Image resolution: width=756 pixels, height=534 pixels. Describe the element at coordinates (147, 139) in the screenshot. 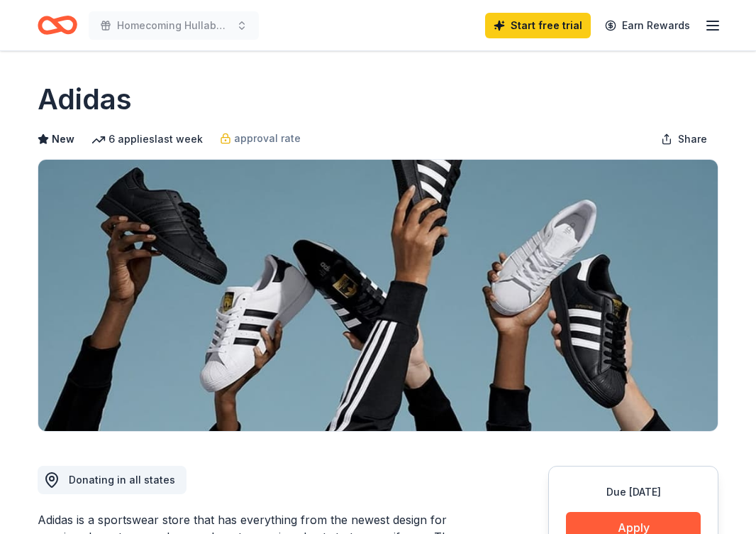

I see `div: 6 applies last week` at that location.